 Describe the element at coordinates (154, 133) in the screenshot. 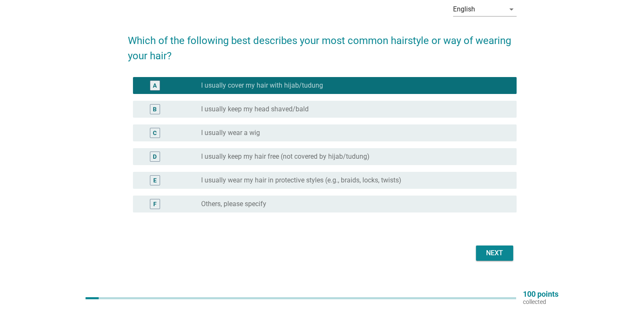

I see `div: C` at that location.